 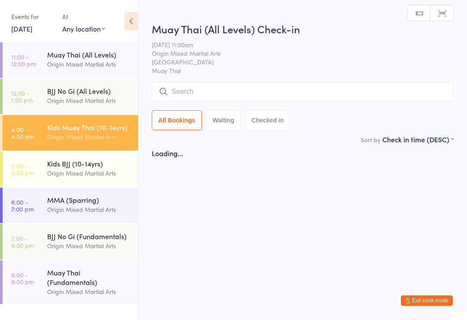 I want to click on div: Muay Thai (Fundamentals), so click(x=89, y=277).